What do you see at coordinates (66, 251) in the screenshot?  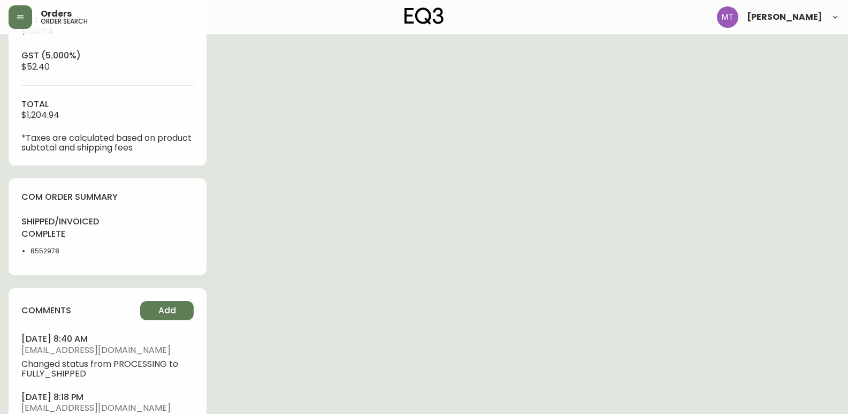 I see `li: 8552978` at bounding box center [66, 251].